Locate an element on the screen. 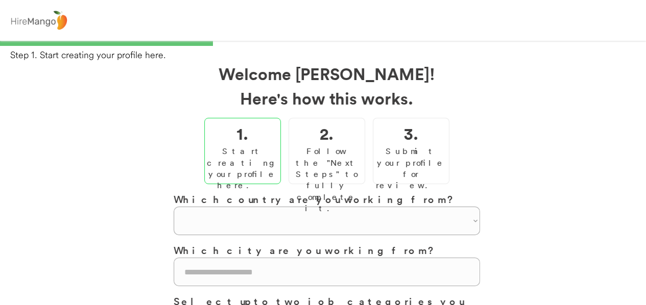 The image size is (646, 305). div: Submit your profile for review. is located at coordinates (411, 169).